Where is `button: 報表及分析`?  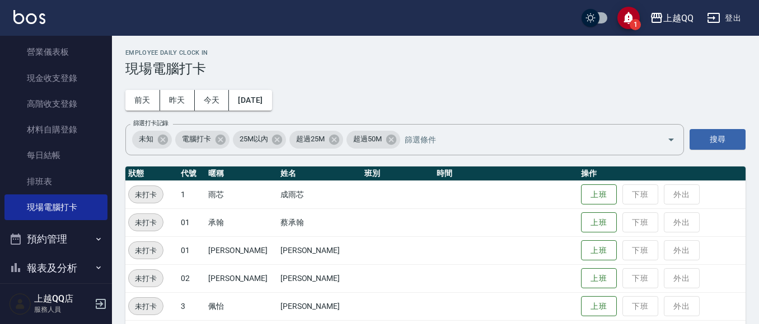
button: 報表及分析 is located at coordinates (56, 269).